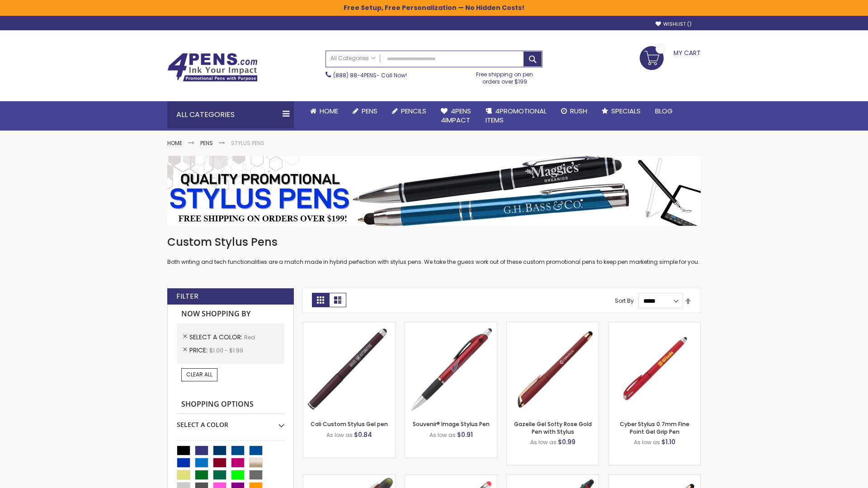 The height and width of the screenshot is (488, 868). What do you see at coordinates (552, 368) in the screenshot?
I see `img: Gazelle Gel Softy Rose Gold Pen with Stylus-Red` at bounding box center [552, 368].